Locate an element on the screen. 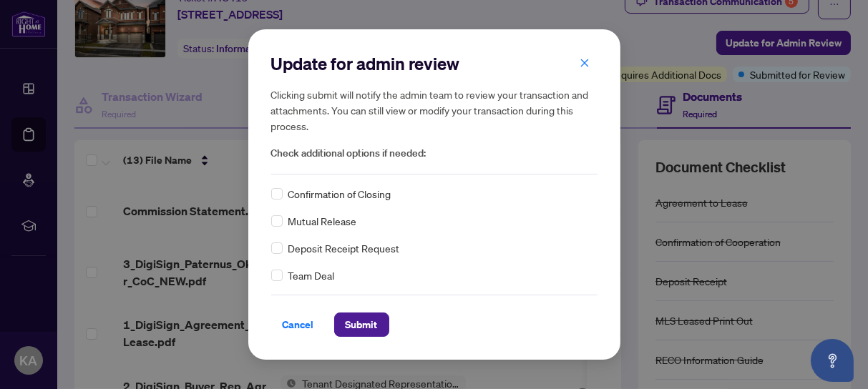  span: Check additional options if needed: is located at coordinates (434, 153).